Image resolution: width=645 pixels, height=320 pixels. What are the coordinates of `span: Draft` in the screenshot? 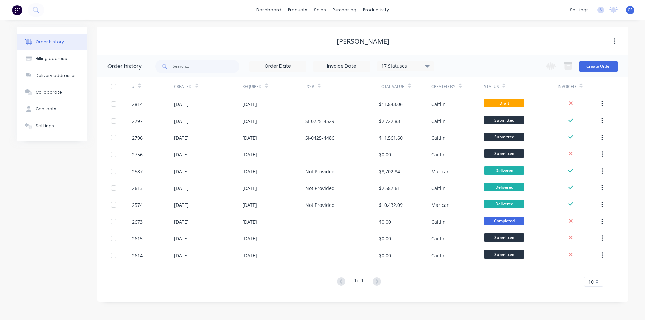 It's located at (504, 103).